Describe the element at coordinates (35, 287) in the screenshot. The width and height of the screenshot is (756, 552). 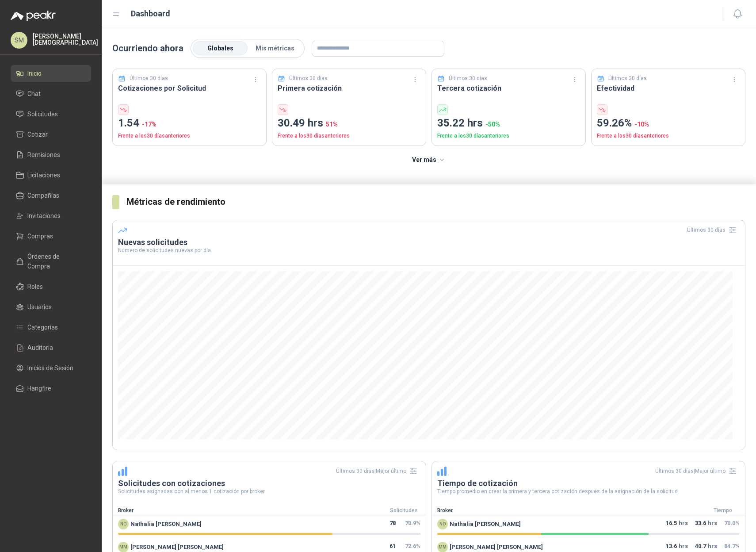
I see `span: Roles` at that location.